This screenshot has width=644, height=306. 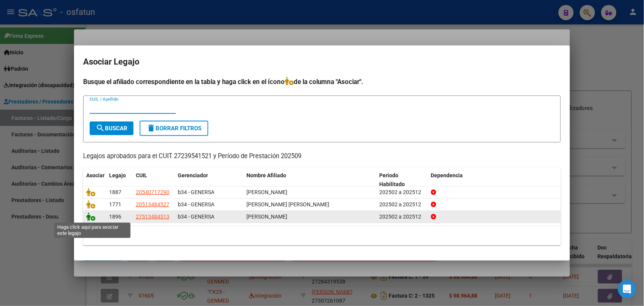 I want to click on div: 3 registros, so click(x=322, y=236).